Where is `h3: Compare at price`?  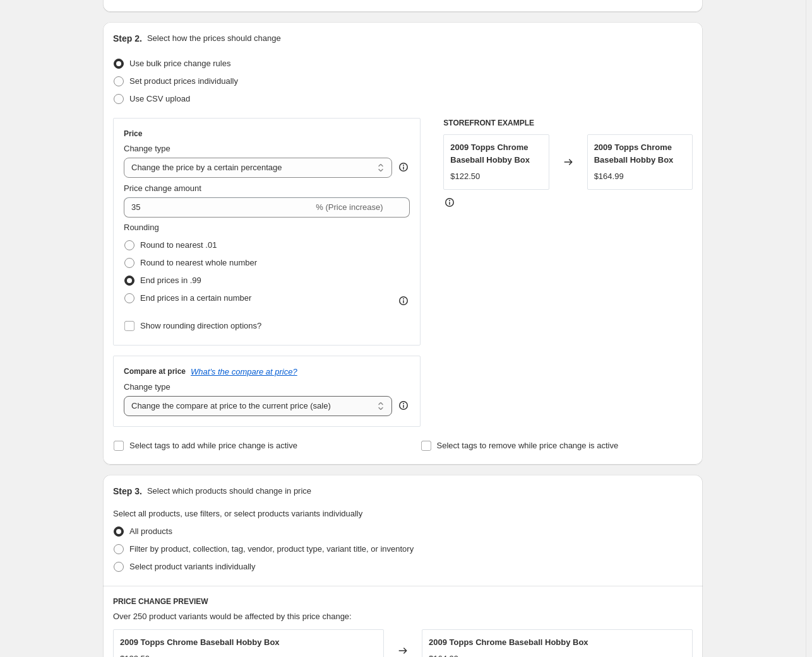
h3: Compare at price is located at coordinates (155, 371).